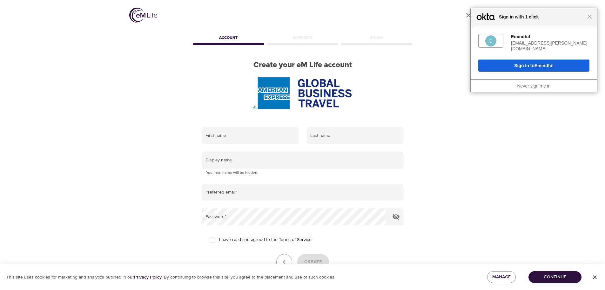 The image size is (605, 290). What do you see at coordinates (544, 65) in the screenshot?
I see `span: Emindful` at bounding box center [544, 65].